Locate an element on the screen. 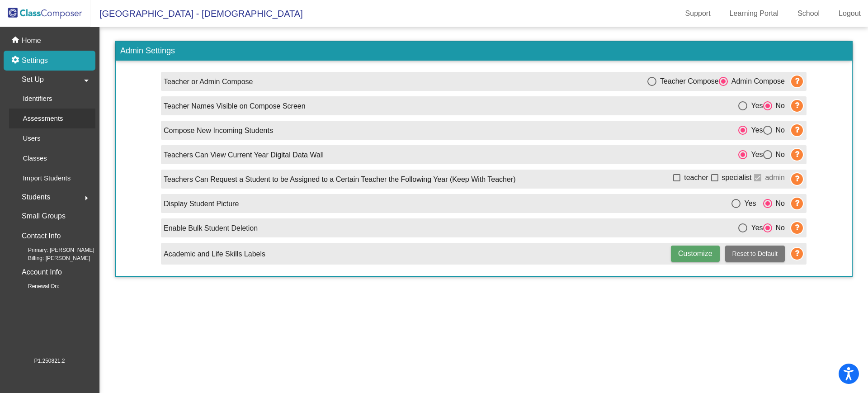 The width and height of the screenshot is (868, 393). mat-icon: settings is located at coordinates (16, 60).